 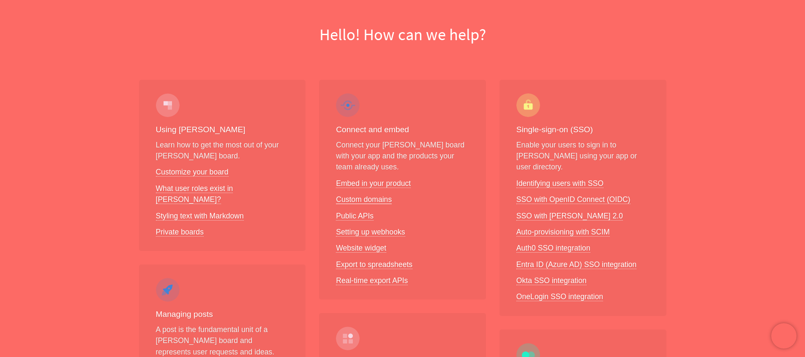 I want to click on a: Private boards, so click(x=180, y=232).